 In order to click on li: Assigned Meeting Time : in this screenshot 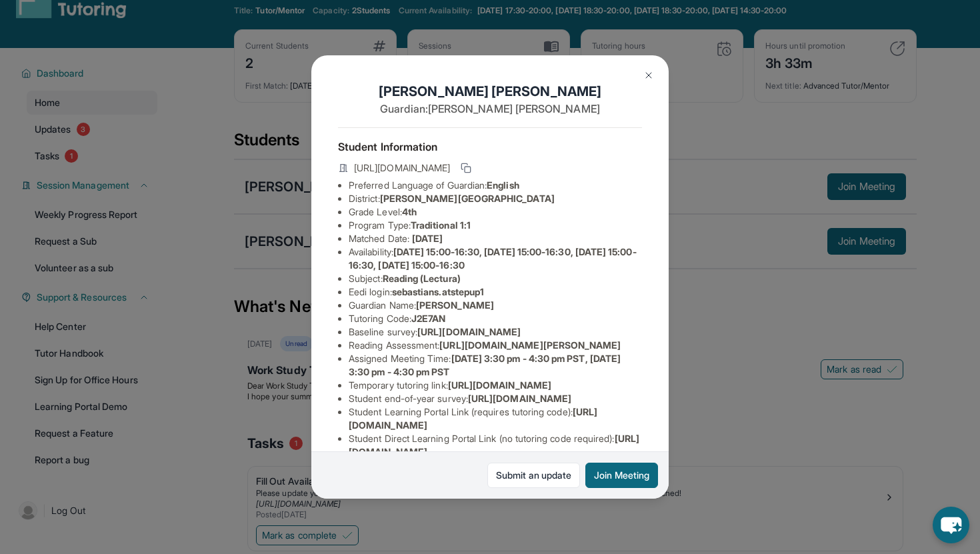, I will do `click(495, 366)`.